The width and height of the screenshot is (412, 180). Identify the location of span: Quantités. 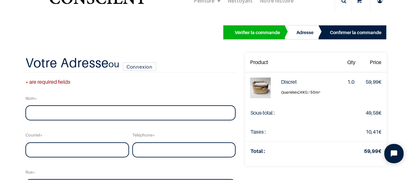
(290, 92).